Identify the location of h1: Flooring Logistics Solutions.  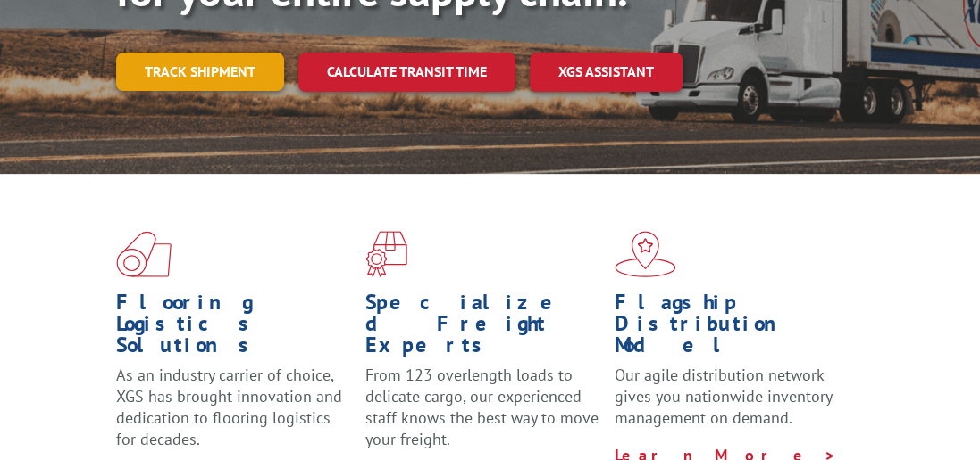
(234, 328).